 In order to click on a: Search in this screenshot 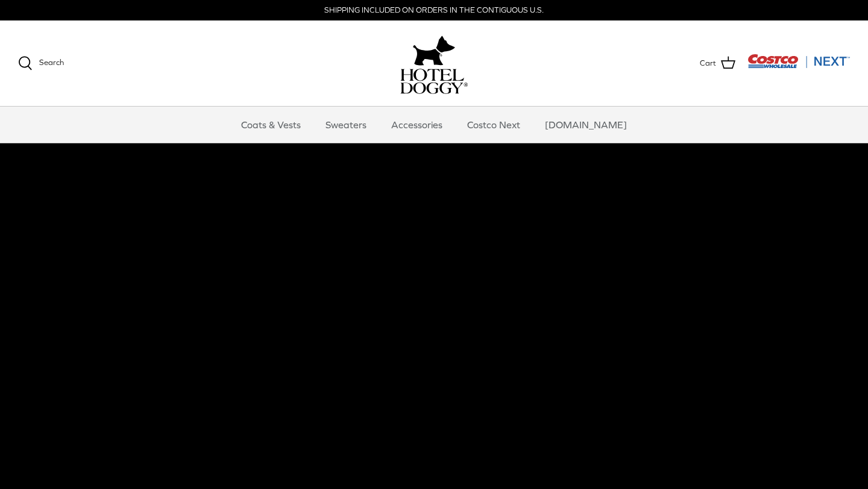, I will do `click(41, 63)`.